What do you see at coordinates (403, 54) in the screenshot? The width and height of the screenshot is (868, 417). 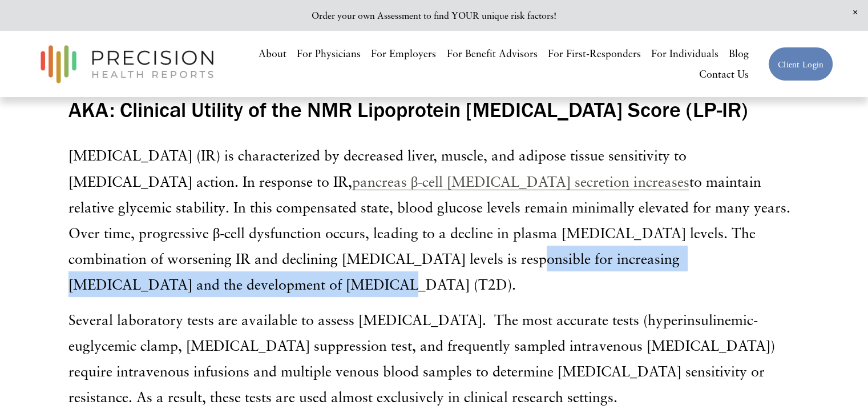 I see `a: For Employers` at bounding box center [403, 54].